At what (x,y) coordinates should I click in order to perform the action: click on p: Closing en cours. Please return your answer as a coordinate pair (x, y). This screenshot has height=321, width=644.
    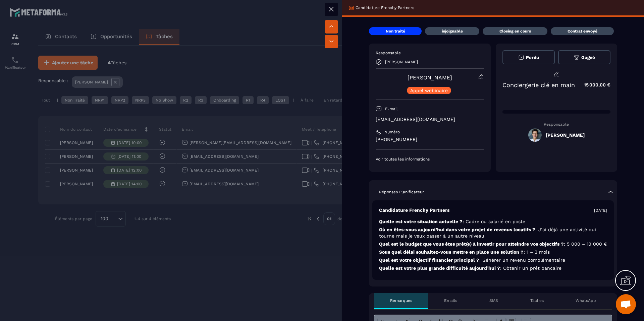
    Looking at the image, I should click on (515, 31).